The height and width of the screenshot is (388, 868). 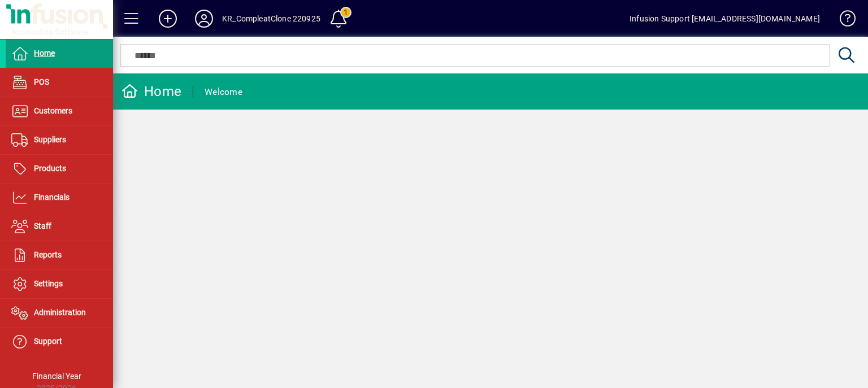 I want to click on span: Financial Year, so click(x=57, y=376).